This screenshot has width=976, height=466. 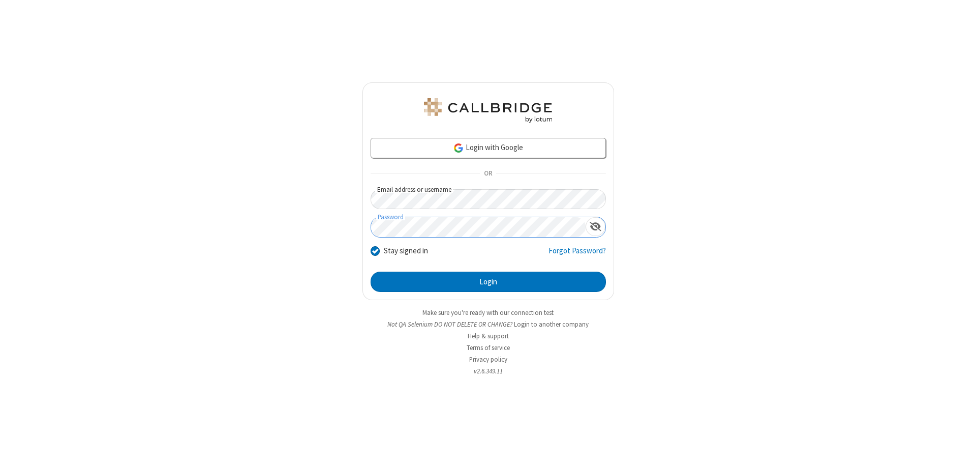 I want to click on input: Password, so click(x=478, y=227).